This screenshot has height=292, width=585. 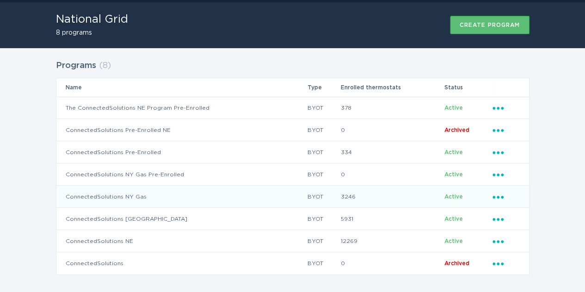 What do you see at coordinates (182, 152) in the screenshot?
I see `td: ConnectedSolutions Pre-Enrolled` at bounding box center [182, 152].